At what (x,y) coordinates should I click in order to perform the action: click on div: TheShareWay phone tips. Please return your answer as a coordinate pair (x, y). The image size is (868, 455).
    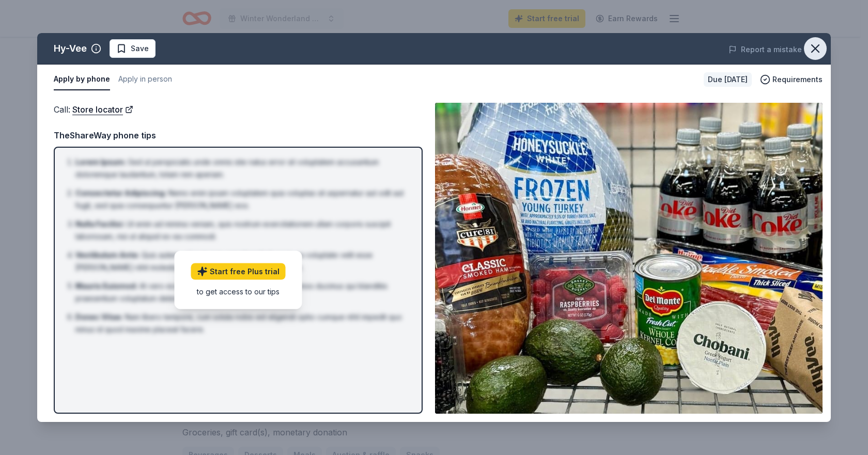
    Looking at the image, I should click on (238, 135).